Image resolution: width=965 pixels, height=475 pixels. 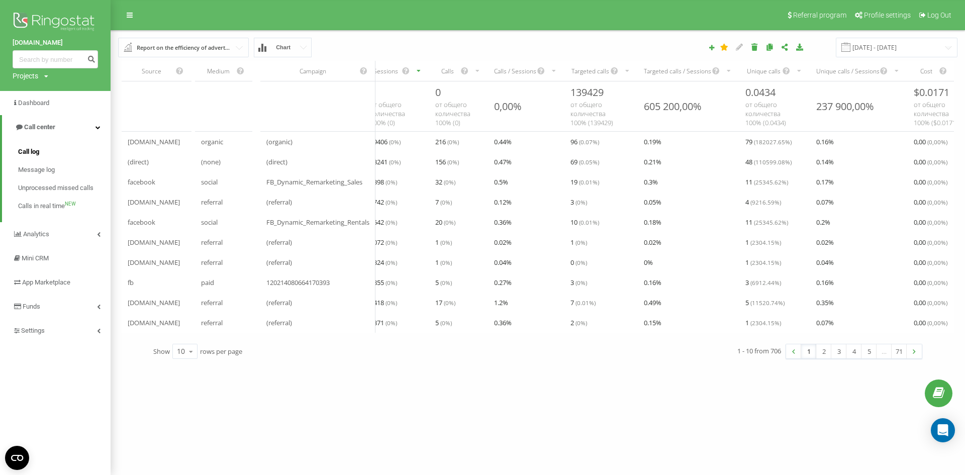 What do you see at coordinates (579, 323) in the screenshot?
I see `span: 2` at bounding box center [579, 323].